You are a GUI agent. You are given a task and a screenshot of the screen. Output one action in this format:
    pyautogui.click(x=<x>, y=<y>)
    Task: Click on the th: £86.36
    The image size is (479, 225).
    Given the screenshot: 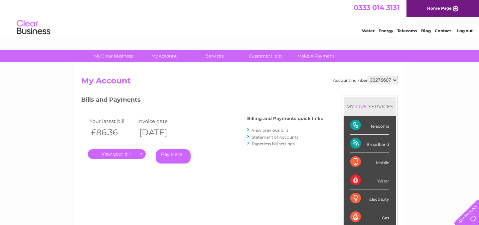 What is the action you would take?
    pyautogui.click(x=112, y=132)
    